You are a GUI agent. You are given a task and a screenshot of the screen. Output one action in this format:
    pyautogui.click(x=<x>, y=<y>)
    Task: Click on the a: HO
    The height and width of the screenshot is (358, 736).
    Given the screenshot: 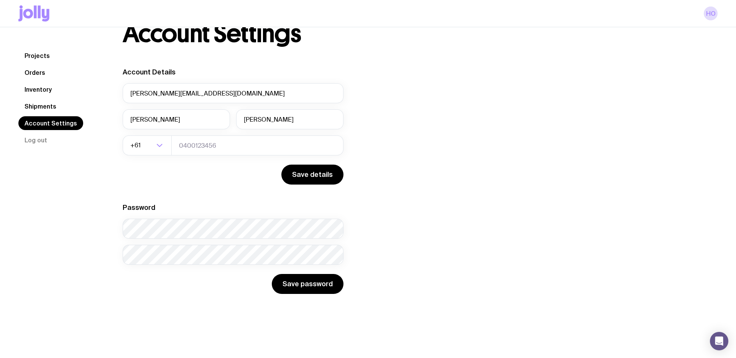 What is the action you would take?
    pyautogui.click(x=710, y=13)
    